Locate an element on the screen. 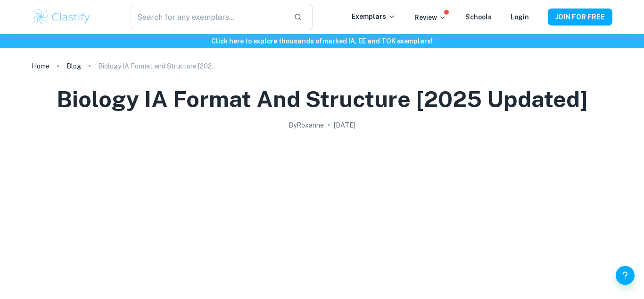 The width and height of the screenshot is (644, 299). a: JOIN FOR FREE is located at coordinates (580, 17).